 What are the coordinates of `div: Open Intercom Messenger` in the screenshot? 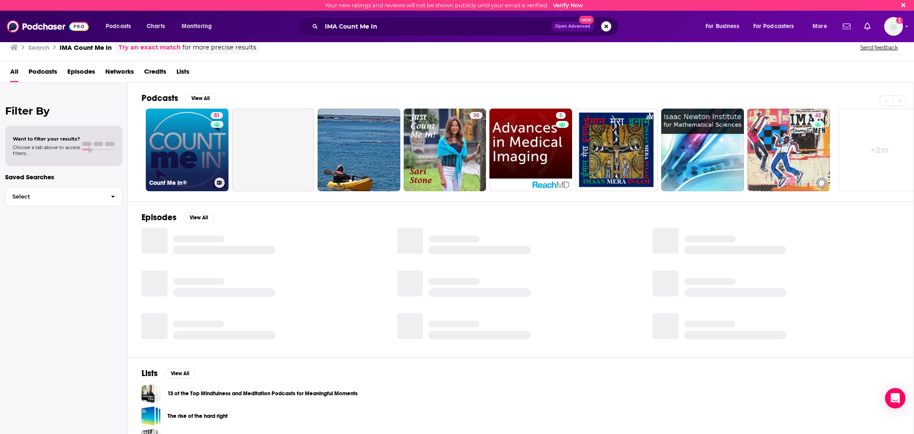 It's located at (895, 399).